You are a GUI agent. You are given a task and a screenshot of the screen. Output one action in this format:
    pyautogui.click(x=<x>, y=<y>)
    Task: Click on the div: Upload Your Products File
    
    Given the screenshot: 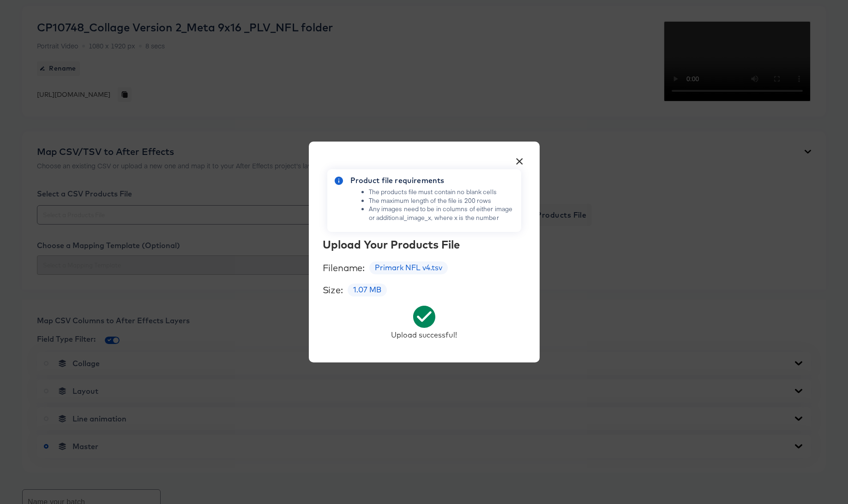 What is the action you would take?
    pyautogui.click(x=424, y=244)
    